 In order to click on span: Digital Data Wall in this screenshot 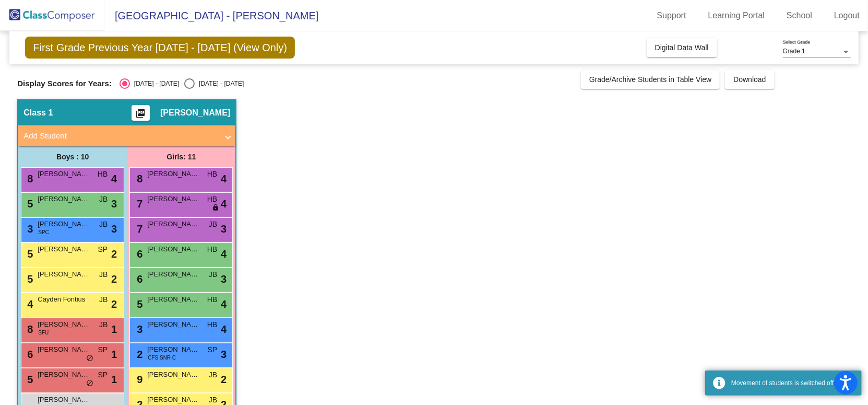, I will do `click(682, 47)`.